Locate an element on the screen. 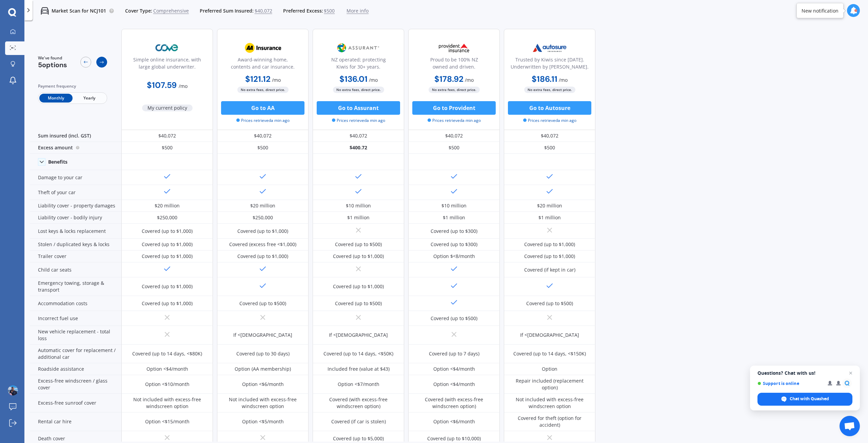 The width and height of the screenshot is (868, 443). div: Automatic cover for replacement / additional car is located at coordinates (75, 354).